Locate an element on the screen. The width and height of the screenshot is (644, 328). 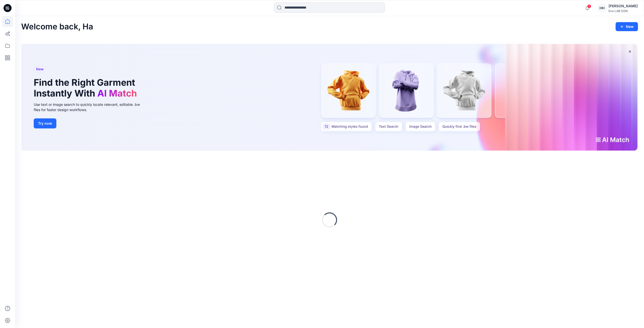
div: Evo LAB SGN is located at coordinates (623, 10).